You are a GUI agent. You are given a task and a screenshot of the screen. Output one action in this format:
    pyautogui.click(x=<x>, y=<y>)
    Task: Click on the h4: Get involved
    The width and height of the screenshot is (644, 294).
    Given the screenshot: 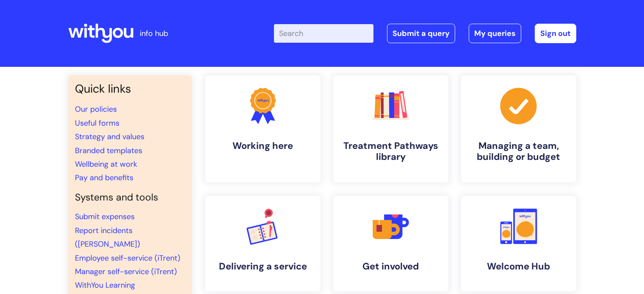 What is the action you would take?
    pyautogui.click(x=391, y=266)
    